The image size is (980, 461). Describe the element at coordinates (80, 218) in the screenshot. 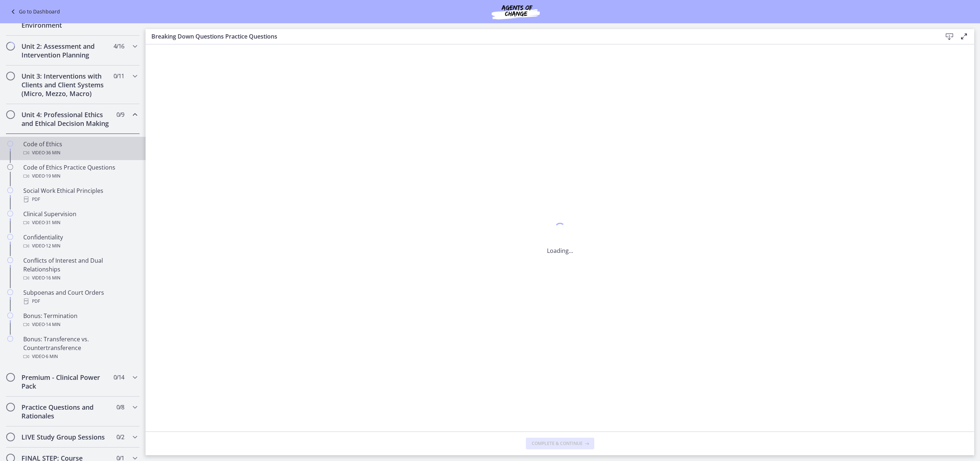

I see `div: Clinical Supervision` at that location.